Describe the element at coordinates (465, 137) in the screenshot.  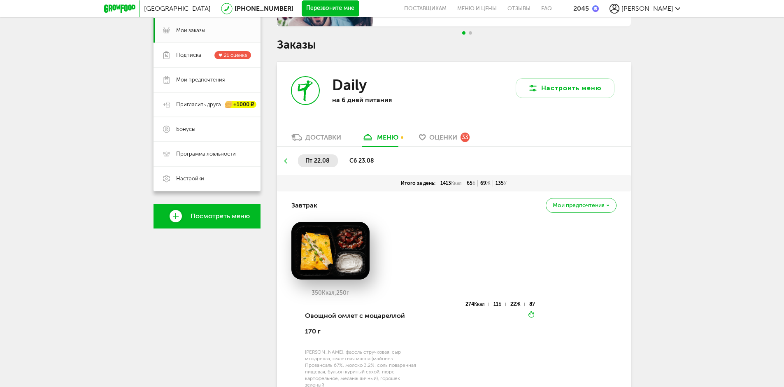
I see `div: 33` at that location.